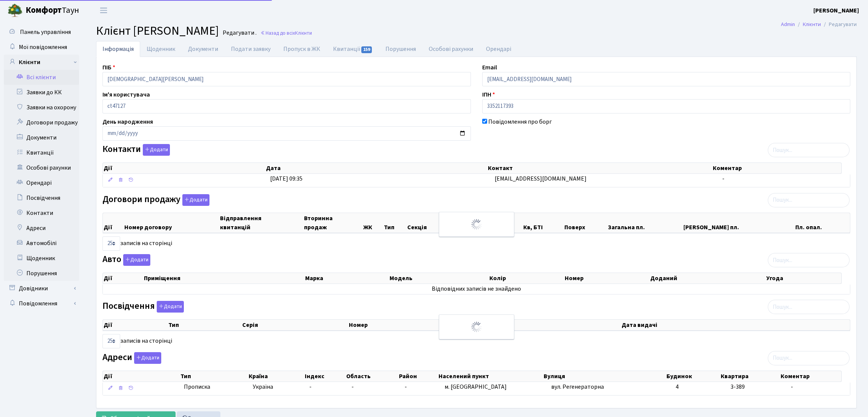  What do you see at coordinates (750, 376) in the screenshot?
I see `th: Квартира` at bounding box center [750, 376].